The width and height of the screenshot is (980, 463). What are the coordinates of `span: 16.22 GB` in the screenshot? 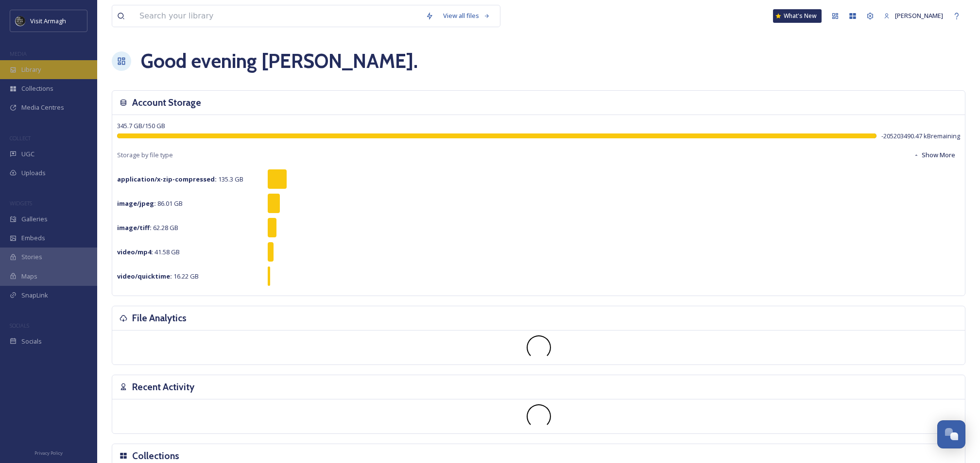 It's located at (158, 276).